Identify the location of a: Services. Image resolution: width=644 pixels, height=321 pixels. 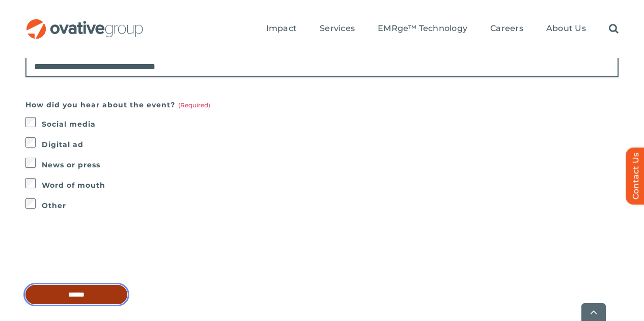
(337, 29).